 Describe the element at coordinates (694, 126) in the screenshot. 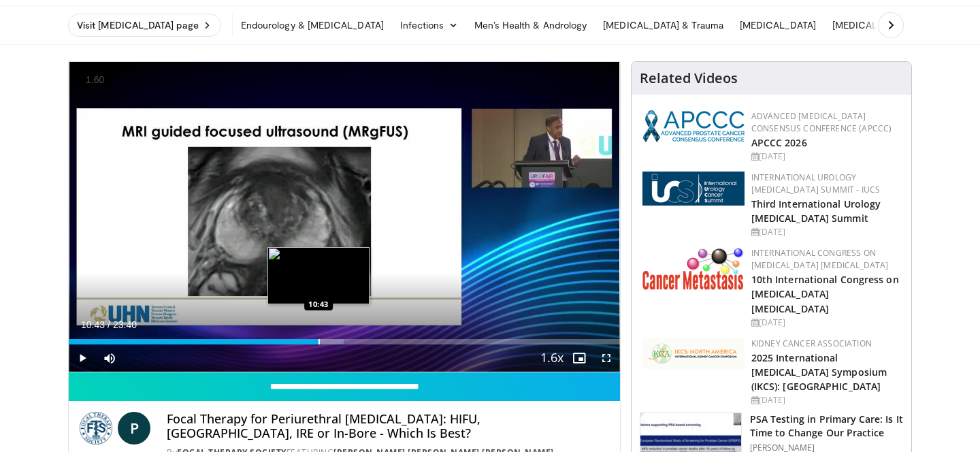

I see `img: 92ba7c40-df22-45a2-8e3f-1ca017a3d5ba.png.150x105_q85_autocrop_double_scale_upscale_version-0.2.png` at that location.